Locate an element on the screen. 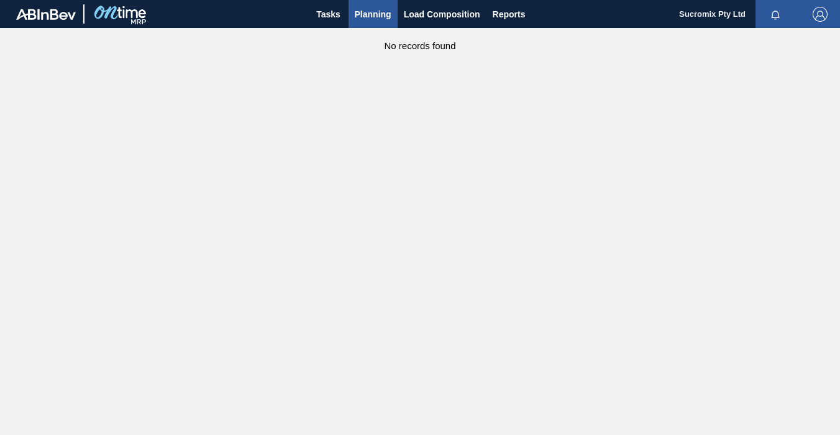  img: Logout is located at coordinates (820, 14).